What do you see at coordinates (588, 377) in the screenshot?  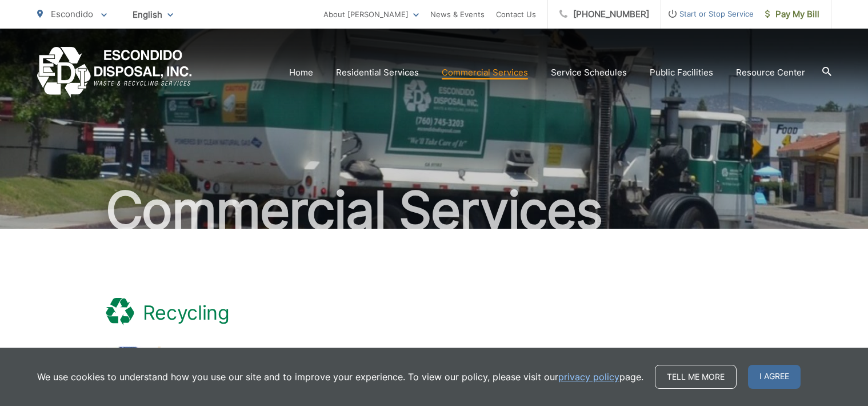 I see `a: privacy policy` at bounding box center [588, 377].